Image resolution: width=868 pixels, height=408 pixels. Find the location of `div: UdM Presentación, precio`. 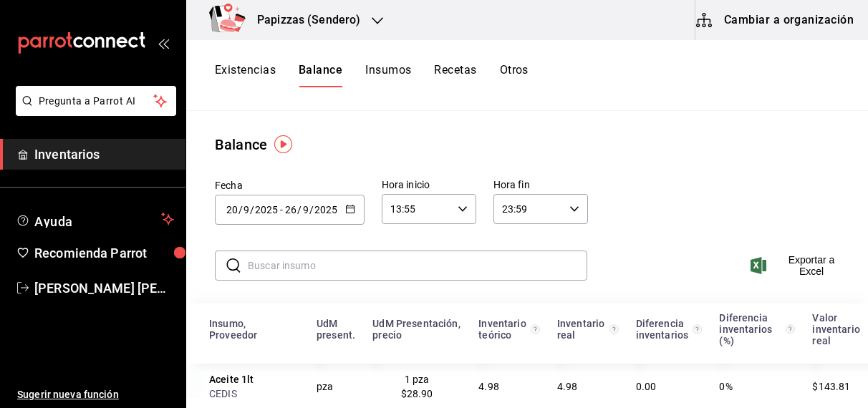

div: UdM Presentación, precio is located at coordinates (417, 330).